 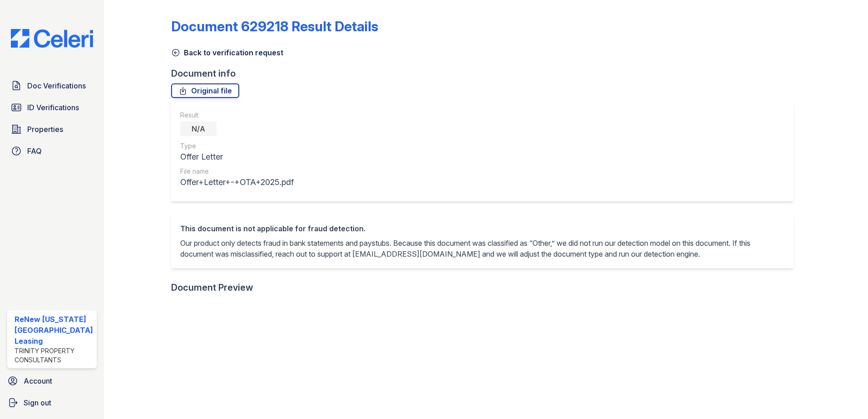 What do you see at coordinates (227, 53) in the screenshot?
I see `a: Back to verification request` at bounding box center [227, 53].